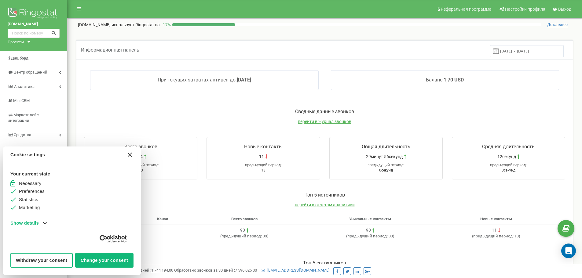 Image resolution: width=582 pixels, height=278 pixels. What do you see at coordinates (22, 135) in the screenshot?
I see `span: Средства` at bounding box center [22, 135].